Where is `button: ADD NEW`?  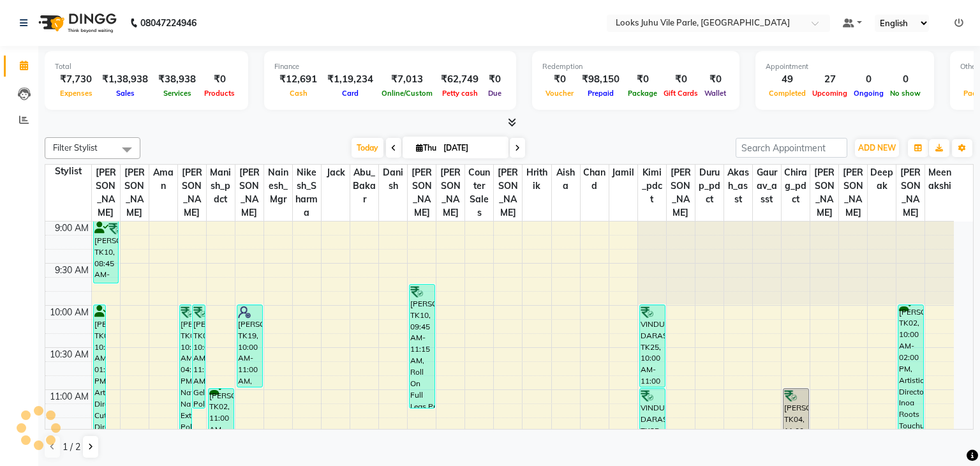 button: ADD NEW is located at coordinates (877, 148).